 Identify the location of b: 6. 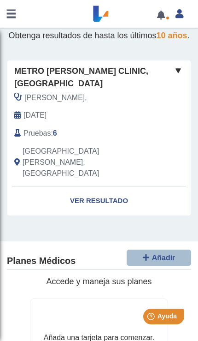
(55, 133).